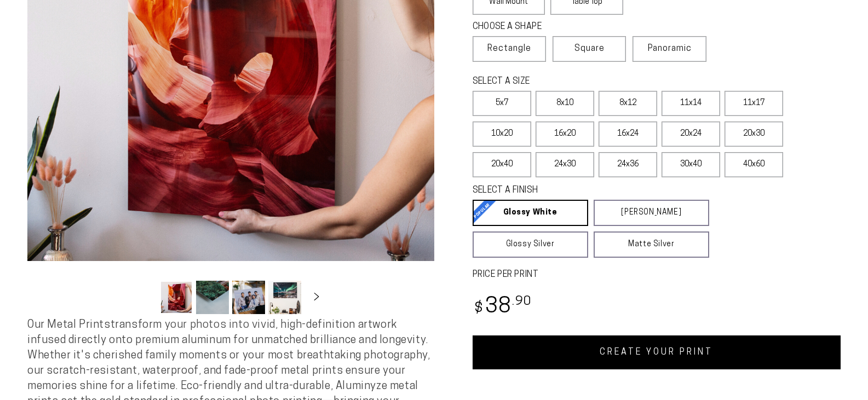  I want to click on label: 11x17, so click(753, 103).